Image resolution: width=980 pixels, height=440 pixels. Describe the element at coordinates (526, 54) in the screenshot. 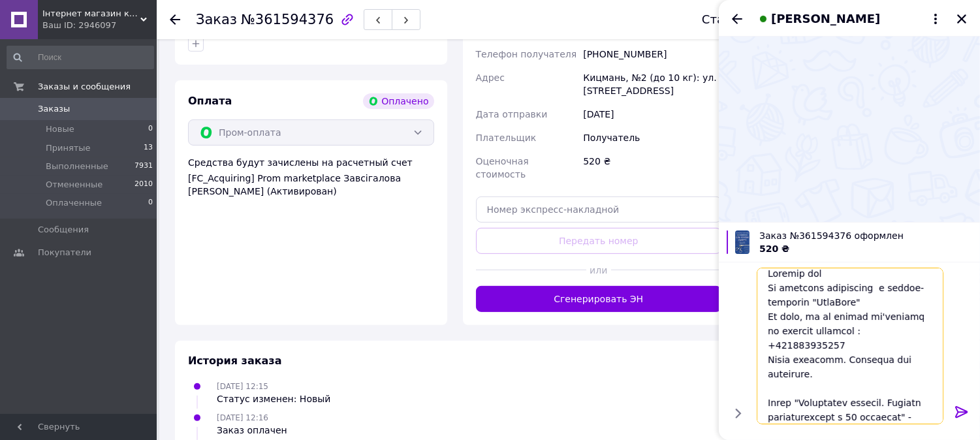

I see `span: Телефон получателя` at that location.